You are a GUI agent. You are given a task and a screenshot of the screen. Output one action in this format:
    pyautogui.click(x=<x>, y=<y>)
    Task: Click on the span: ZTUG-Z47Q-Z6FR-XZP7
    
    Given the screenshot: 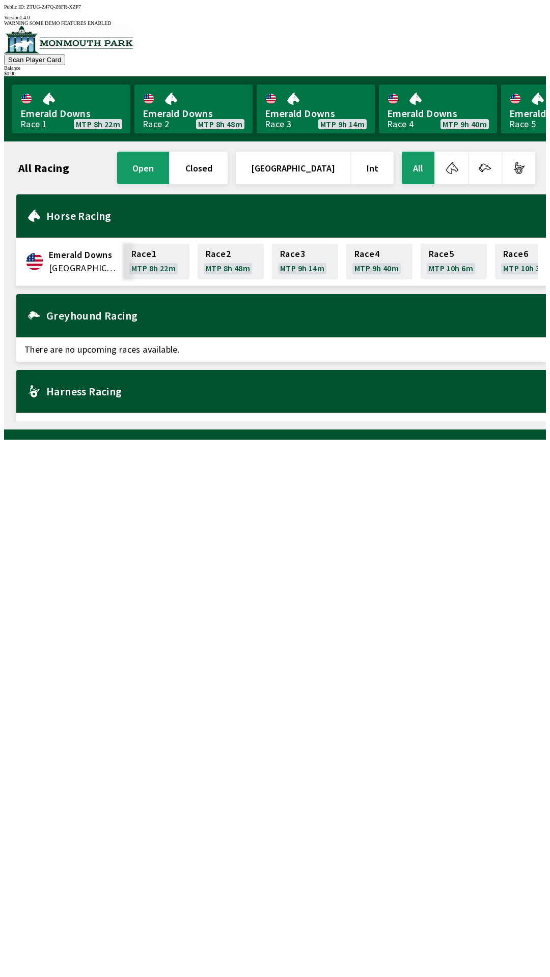 What is the action you would take?
    pyautogui.click(x=53, y=7)
    